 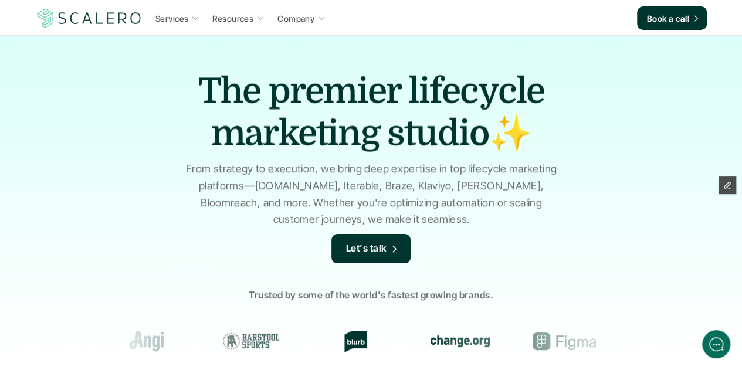 What do you see at coordinates (727, 185) in the screenshot?
I see `button: Edit Framer Content` at bounding box center [727, 185].